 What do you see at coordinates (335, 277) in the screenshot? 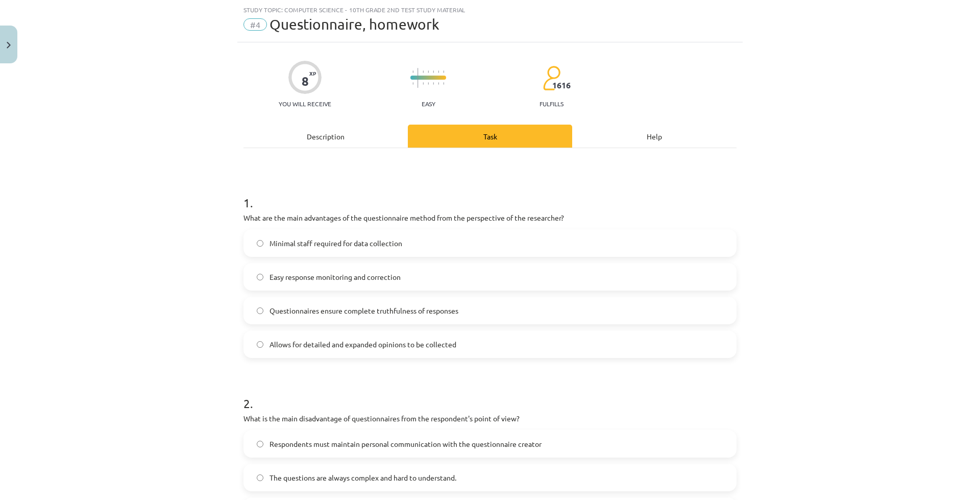
I see `font: Easy response monitoring and correction` at bounding box center [335, 277].